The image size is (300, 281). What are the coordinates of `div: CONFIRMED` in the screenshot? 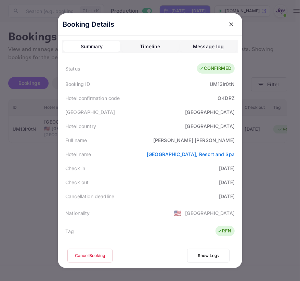 It's located at (215, 69).